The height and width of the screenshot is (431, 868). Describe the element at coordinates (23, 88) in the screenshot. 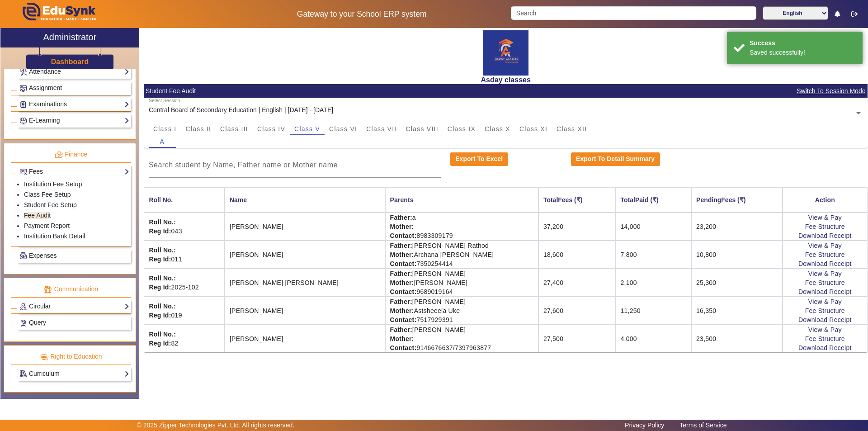

I see `img: Assignments.png` at that location.